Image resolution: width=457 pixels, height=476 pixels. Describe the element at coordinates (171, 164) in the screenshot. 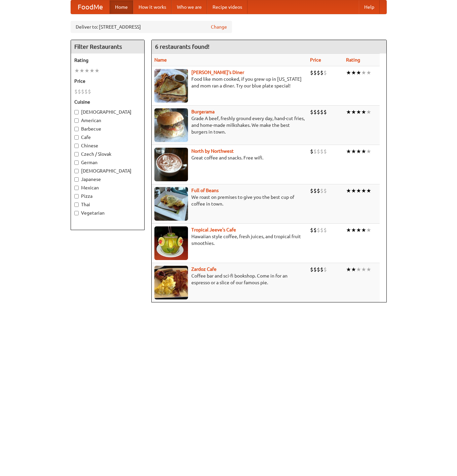

I see `img: north.jpg` at that location.